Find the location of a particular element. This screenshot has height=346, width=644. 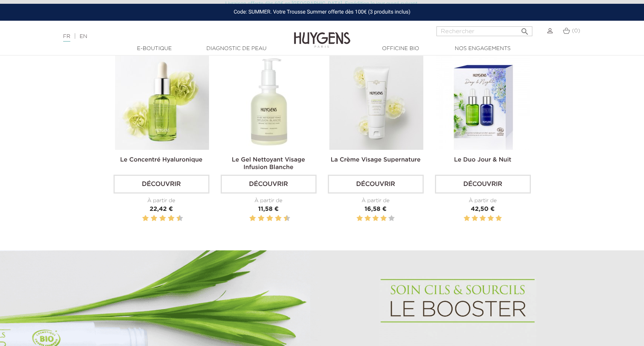

img: Le Concentré Hyaluronique is located at coordinates (162, 103).